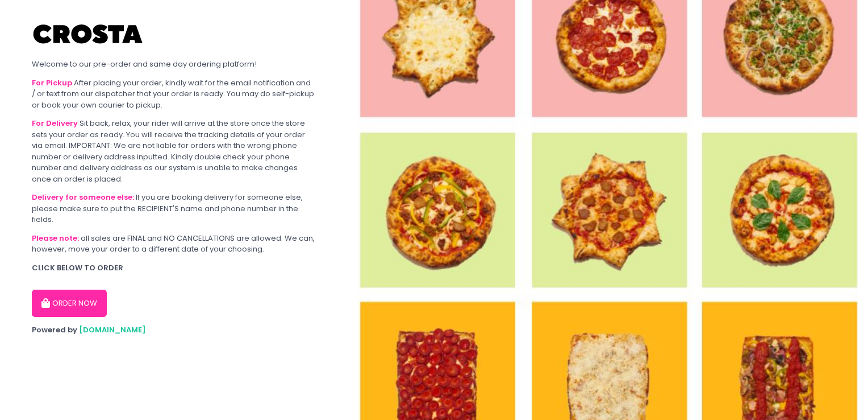 This screenshot has height=420, width=868. Describe the element at coordinates (88, 34) in the screenshot. I see `img: Crosta Pizzeria` at that location.